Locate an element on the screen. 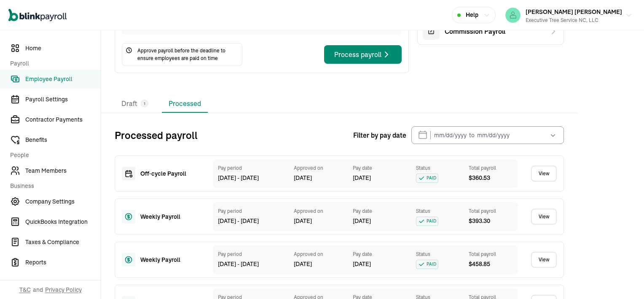 This screenshot has width=644, height=299. span: Employee Payroll is located at coordinates (63, 79).